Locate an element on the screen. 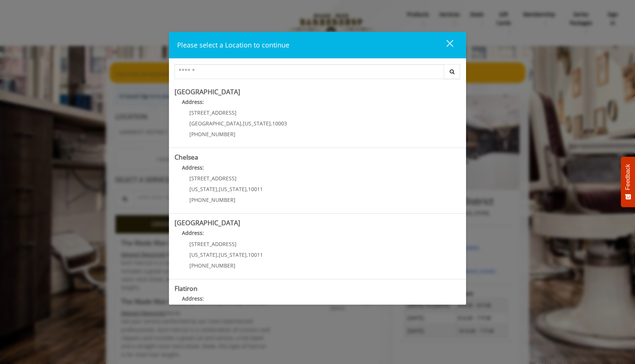  b: Flatiron is located at coordinates (186, 289).